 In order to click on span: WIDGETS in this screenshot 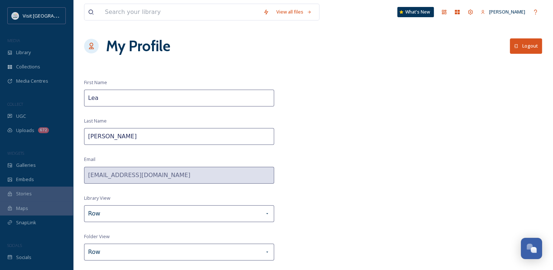, I will do `click(16, 153)`.